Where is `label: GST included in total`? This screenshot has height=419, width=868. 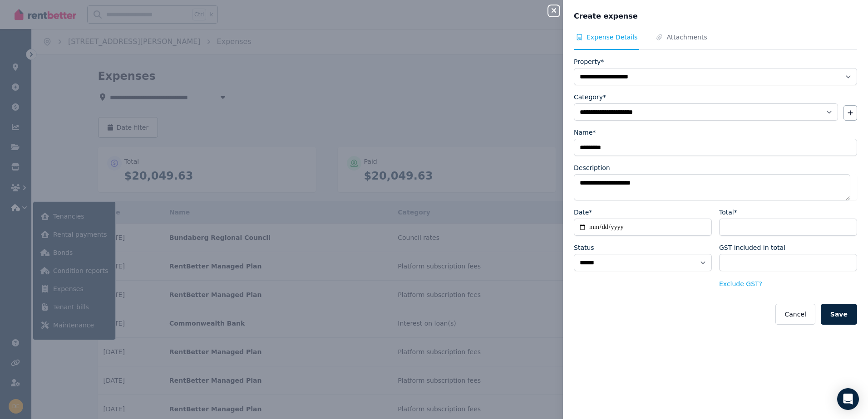
label: GST included in total is located at coordinates (752, 248).